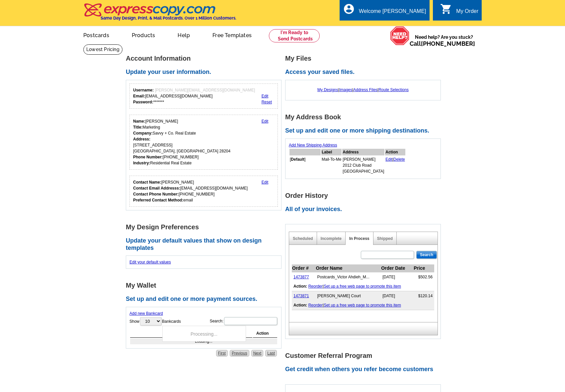 The height and width of the screenshot is (392, 565). What do you see at coordinates (138, 127) in the screenshot?
I see `strong: Title:` at bounding box center [138, 127].